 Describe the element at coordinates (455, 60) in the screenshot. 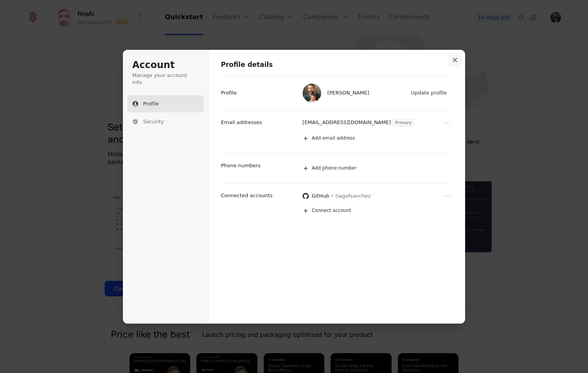

I see `button: Close modal` at that location.